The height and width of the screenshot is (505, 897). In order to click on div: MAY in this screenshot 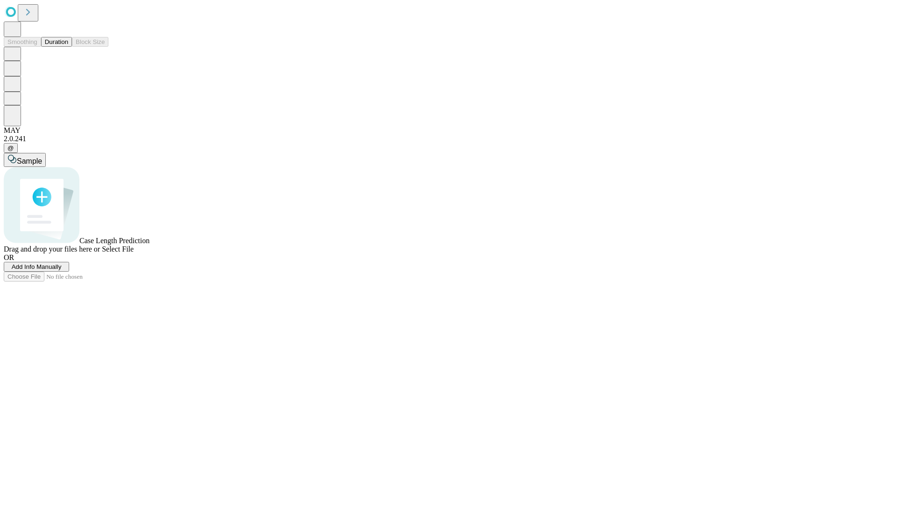, I will do `click(449, 130)`.